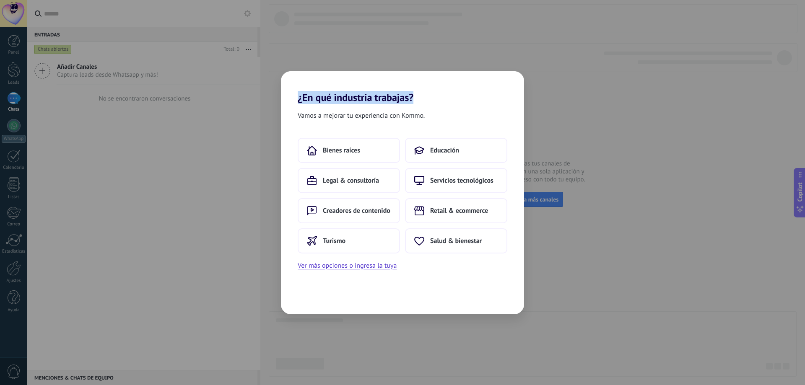  I want to click on span: Bienes raíces, so click(341, 150).